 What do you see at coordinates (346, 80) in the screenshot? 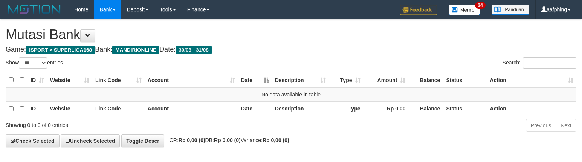
I see `th: Type: activate to sort column ascending` at bounding box center [346, 80].